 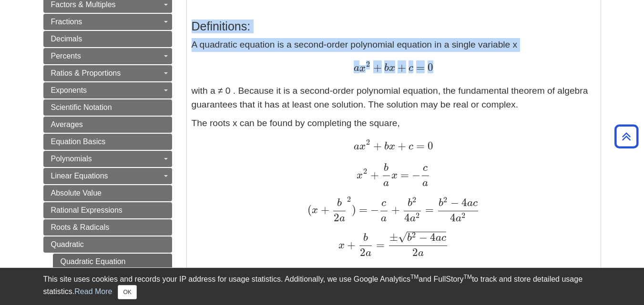 What do you see at coordinates (108, 159) in the screenshot?
I see `a: Polynomials` at bounding box center [108, 159].